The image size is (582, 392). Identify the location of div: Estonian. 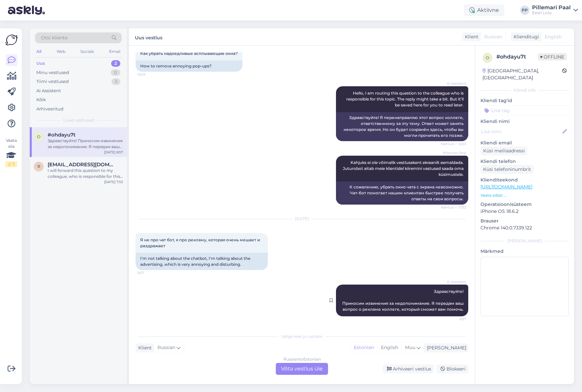
(364, 348).